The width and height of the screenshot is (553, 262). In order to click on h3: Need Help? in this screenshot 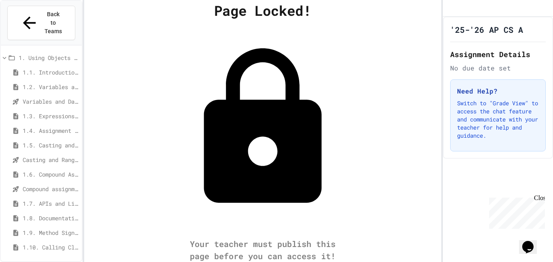, I will do `click(498, 91)`.